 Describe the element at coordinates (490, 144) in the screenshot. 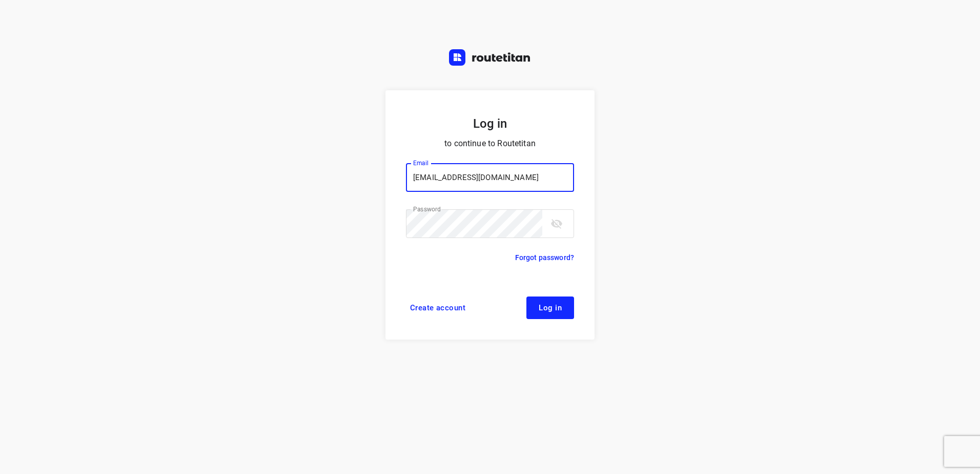

I see `p: to continue to Routetitan` at that location.